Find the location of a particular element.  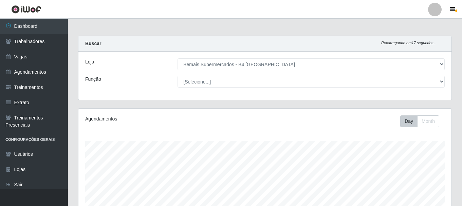

strong: Buscar is located at coordinates (93, 43).